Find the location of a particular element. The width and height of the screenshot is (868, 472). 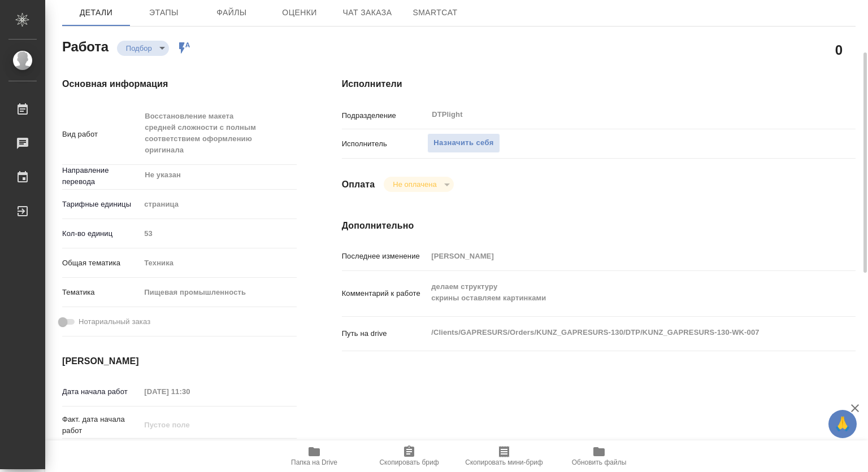

button: Подбор is located at coordinates (139, 48).